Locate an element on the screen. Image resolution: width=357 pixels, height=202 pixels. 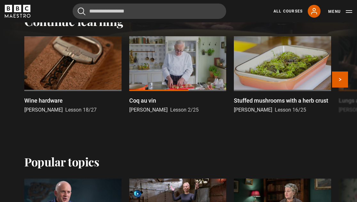
p: Wine hardware is located at coordinates (44, 100).